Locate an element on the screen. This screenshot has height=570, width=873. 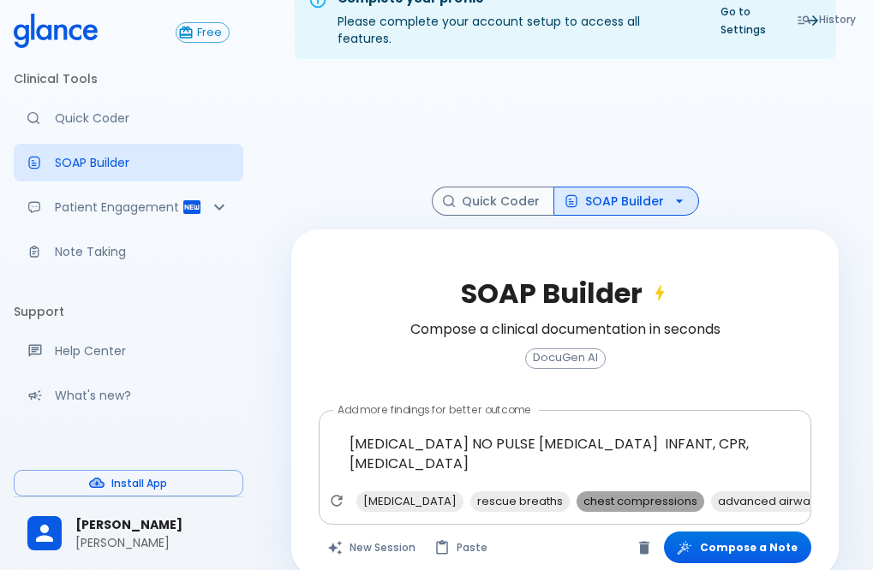
button: Clear is located at coordinates (644, 548).